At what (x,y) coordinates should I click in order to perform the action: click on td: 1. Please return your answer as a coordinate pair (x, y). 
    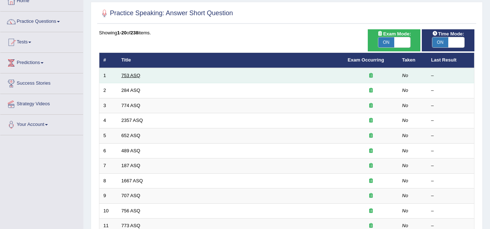
    Looking at the image, I should click on (108, 76).